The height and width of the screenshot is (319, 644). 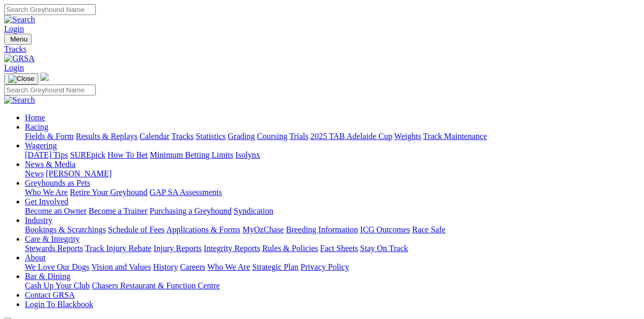 What do you see at coordinates (332, 174) in the screenshot?
I see `div: News & Media` at bounding box center [332, 174].